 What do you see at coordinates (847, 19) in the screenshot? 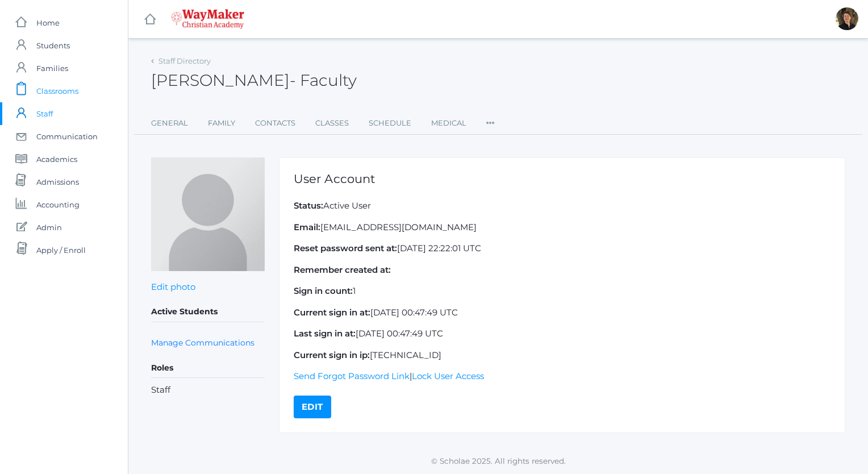
I see `div: Dianna Renz` at bounding box center [847, 19].